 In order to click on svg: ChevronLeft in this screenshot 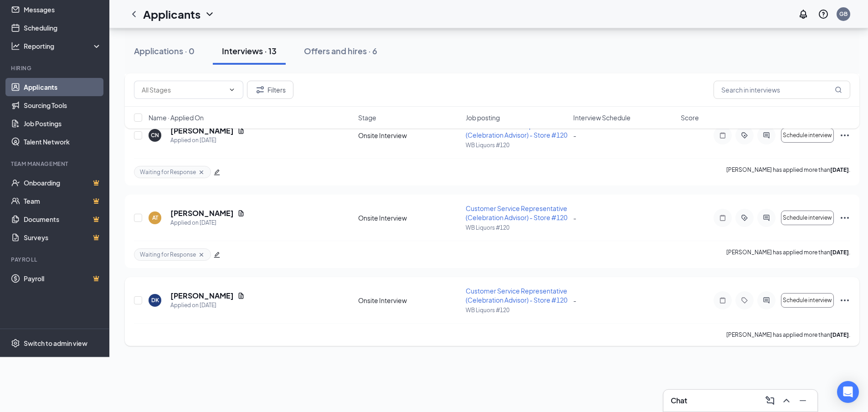, I will do `click(134, 14)`.